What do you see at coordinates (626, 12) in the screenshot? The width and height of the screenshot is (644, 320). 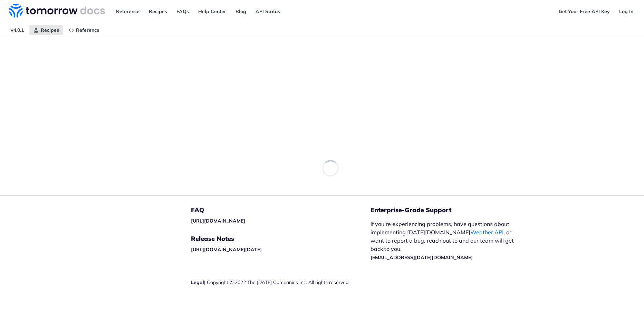 I see `a: Log In` at bounding box center [626, 12].